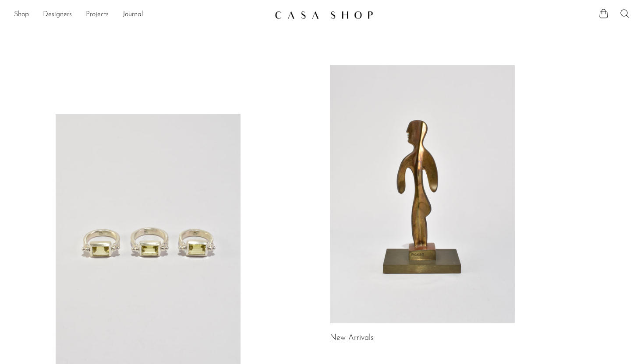 Image resolution: width=644 pixels, height=364 pixels. I want to click on nav: Desktop navigation, so click(141, 15).